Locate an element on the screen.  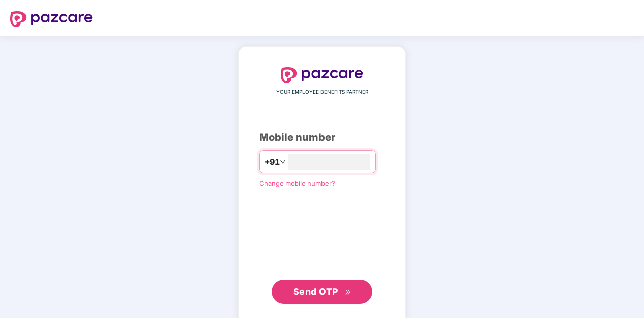
a: Change mobile number? is located at coordinates (297, 183).